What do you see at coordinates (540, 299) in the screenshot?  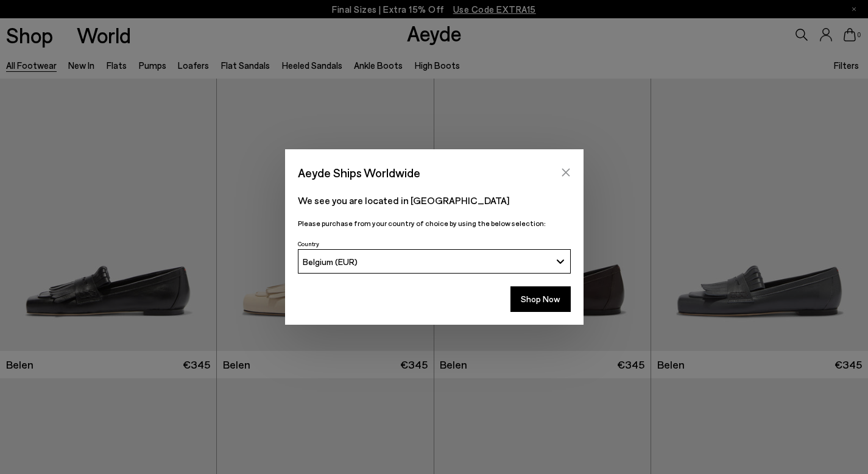 I see `button: Shop Now` at bounding box center [540, 299].